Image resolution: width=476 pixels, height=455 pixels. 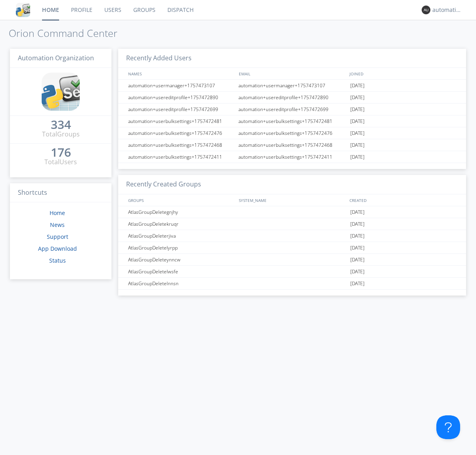 What do you see at coordinates (61, 125) in the screenshot?
I see `a: 334` at bounding box center [61, 125].